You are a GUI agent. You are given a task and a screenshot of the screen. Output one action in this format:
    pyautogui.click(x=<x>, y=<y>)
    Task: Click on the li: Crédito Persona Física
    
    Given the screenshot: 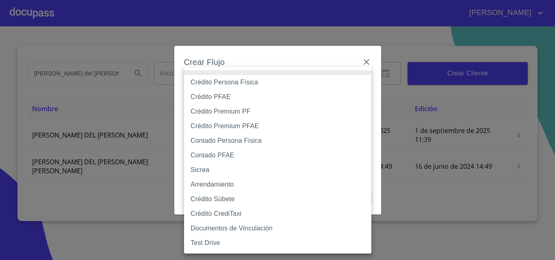 What is the action you would take?
    pyautogui.click(x=277, y=82)
    